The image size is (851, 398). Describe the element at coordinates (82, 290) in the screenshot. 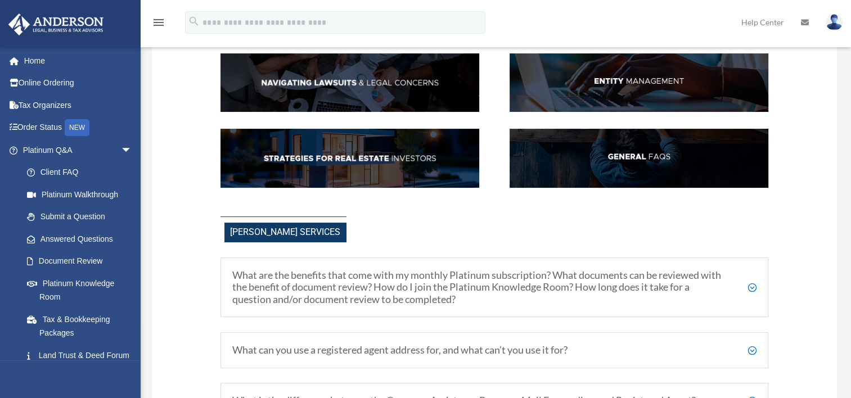

I see `a: Platinum Knowledge Room` at that location.